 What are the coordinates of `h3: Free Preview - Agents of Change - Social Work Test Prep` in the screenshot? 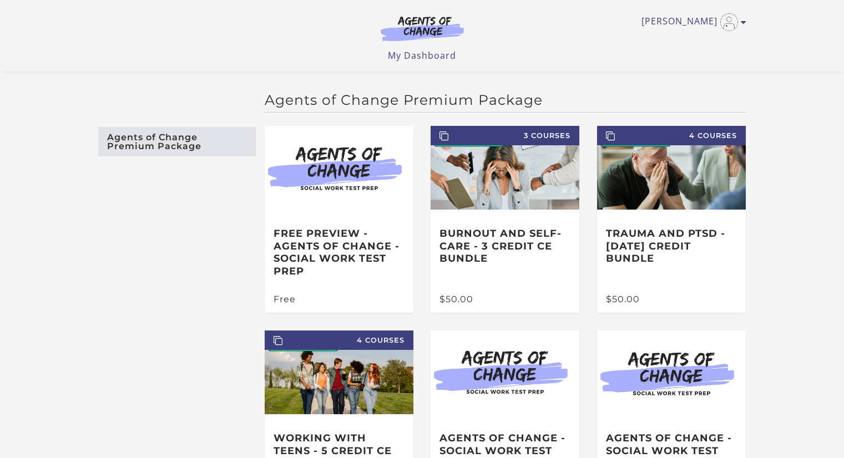 It's located at (339, 252).